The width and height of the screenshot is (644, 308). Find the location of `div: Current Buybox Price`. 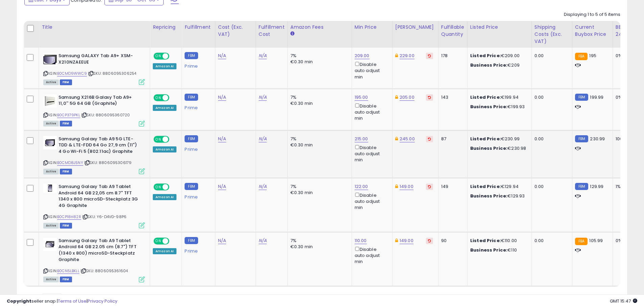

div: Current Buybox Price is located at coordinates (592, 30).